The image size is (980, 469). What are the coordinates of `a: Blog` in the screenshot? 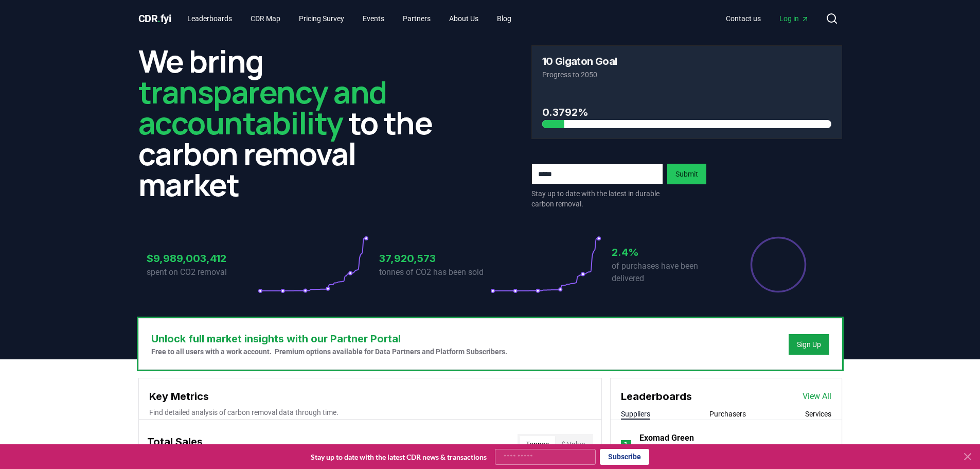 It's located at (504, 19).